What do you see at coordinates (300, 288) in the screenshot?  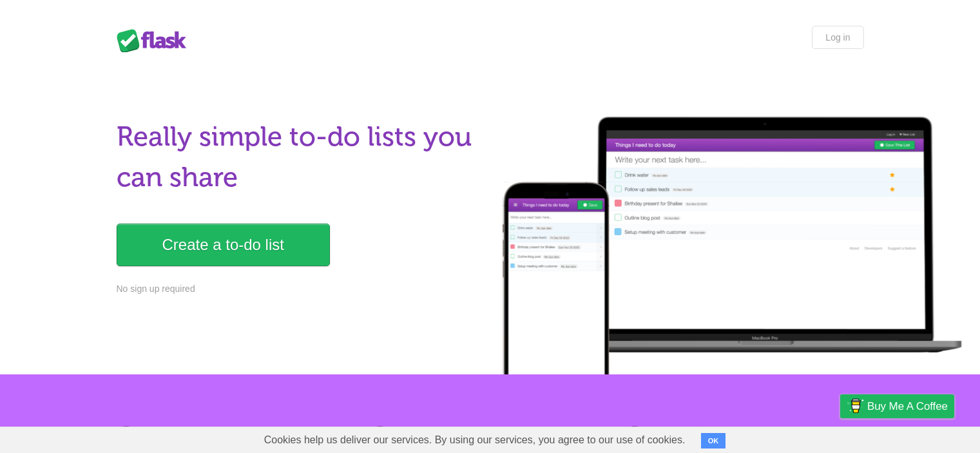 I see `p: No sign up required` at bounding box center [300, 288].